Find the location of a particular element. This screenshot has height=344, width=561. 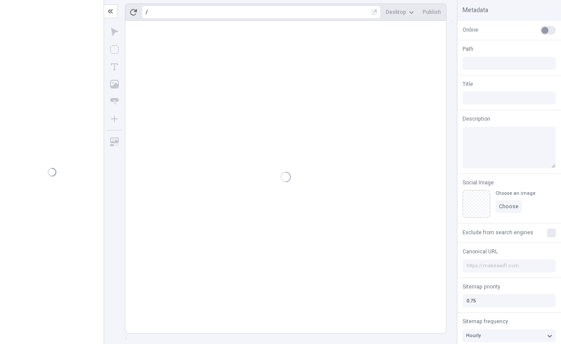

button: Image is located at coordinates (114, 84).